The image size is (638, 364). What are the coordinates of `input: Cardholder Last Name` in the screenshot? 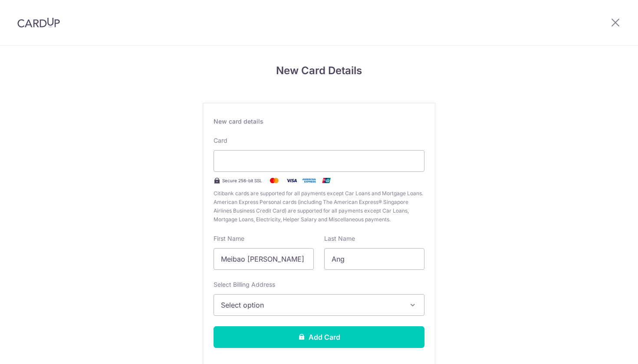 It's located at (374, 259).